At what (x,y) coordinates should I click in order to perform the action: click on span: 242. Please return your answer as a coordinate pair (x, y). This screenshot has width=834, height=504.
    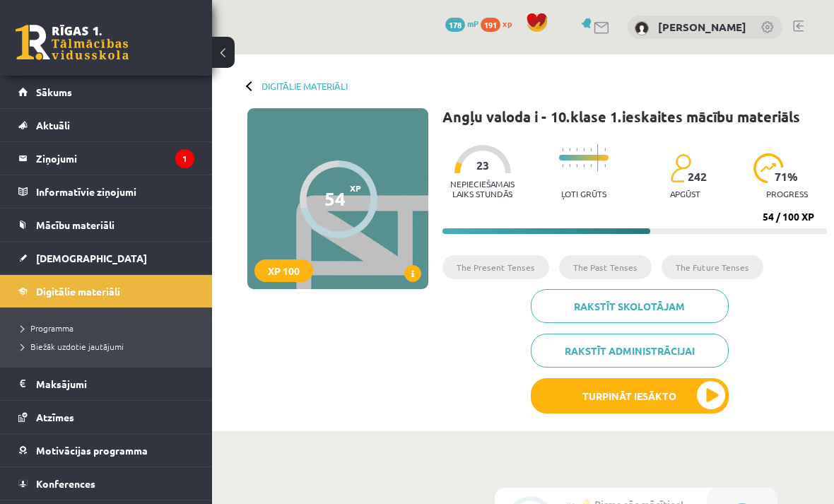
    Looking at the image, I should click on (697, 177).